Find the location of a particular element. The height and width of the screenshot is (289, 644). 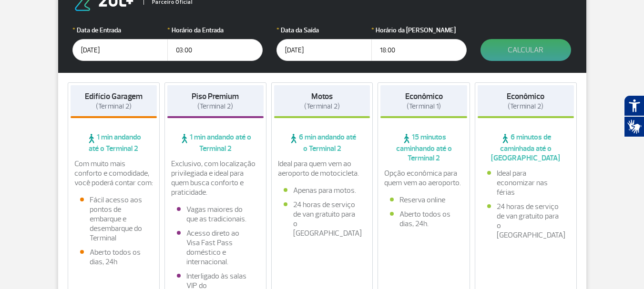

div: Plugin de acessibilidade da Hand Talk. is located at coordinates (634, 116).